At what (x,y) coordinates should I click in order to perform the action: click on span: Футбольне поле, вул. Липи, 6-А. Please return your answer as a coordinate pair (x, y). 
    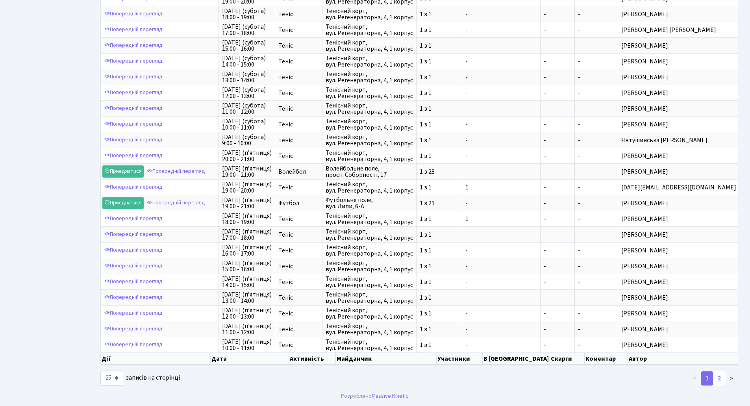
    Looking at the image, I should click on (369, 203).